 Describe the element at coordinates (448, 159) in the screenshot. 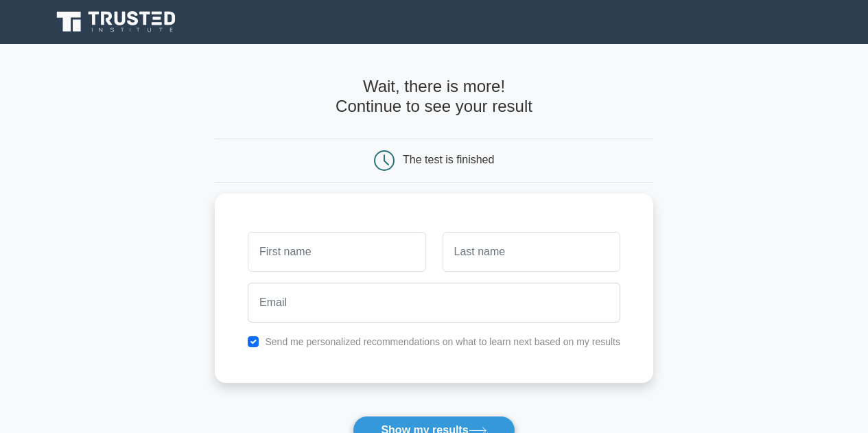

I see `div: The test is finished` at that location.